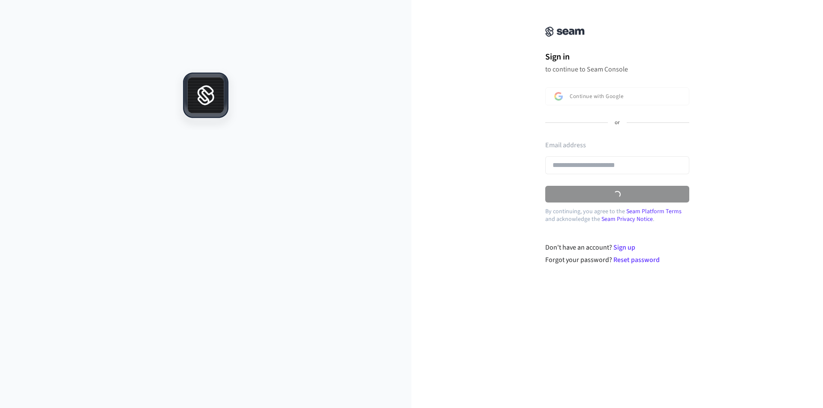  What do you see at coordinates (617, 260) in the screenshot?
I see `div: Forgot your password?` at bounding box center [617, 260].